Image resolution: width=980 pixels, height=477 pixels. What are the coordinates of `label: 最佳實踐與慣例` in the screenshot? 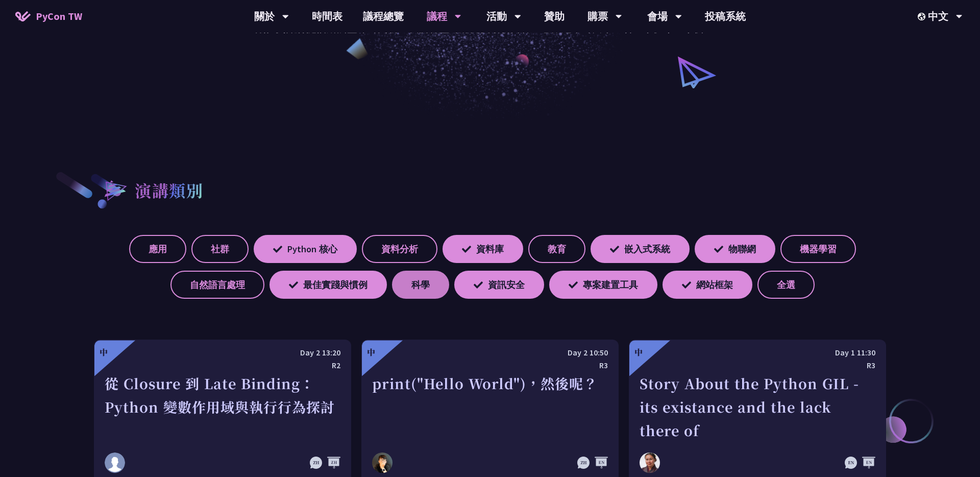 It's located at (328, 284).